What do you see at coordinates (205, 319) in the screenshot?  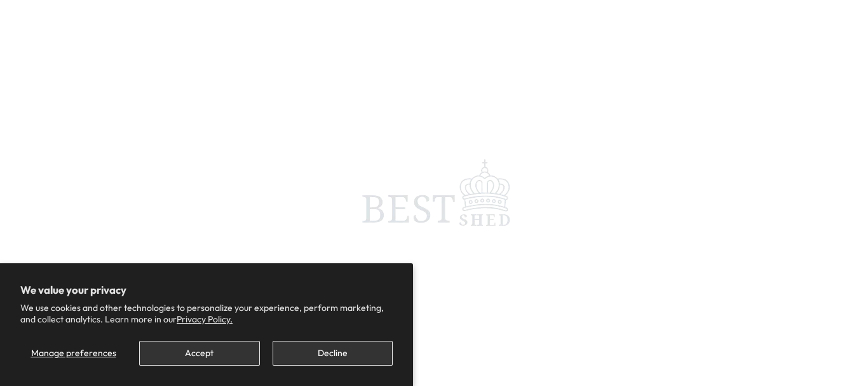 I see `a: Privacy Policy.` at bounding box center [205, 319].